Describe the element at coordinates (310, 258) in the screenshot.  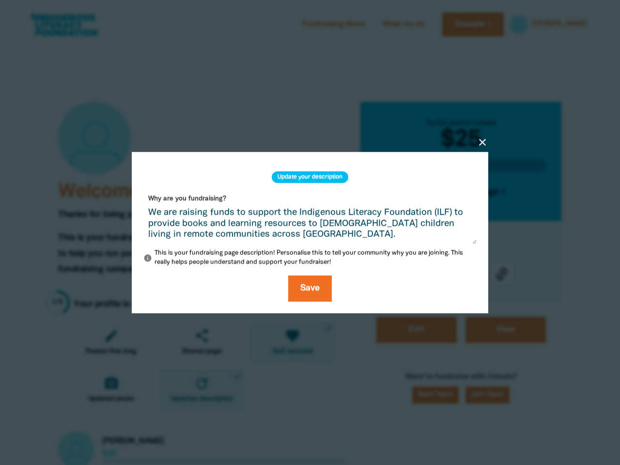
I see `p: This is your fundraising page description! Personalise this to tell your community why you are jo...` at that location.